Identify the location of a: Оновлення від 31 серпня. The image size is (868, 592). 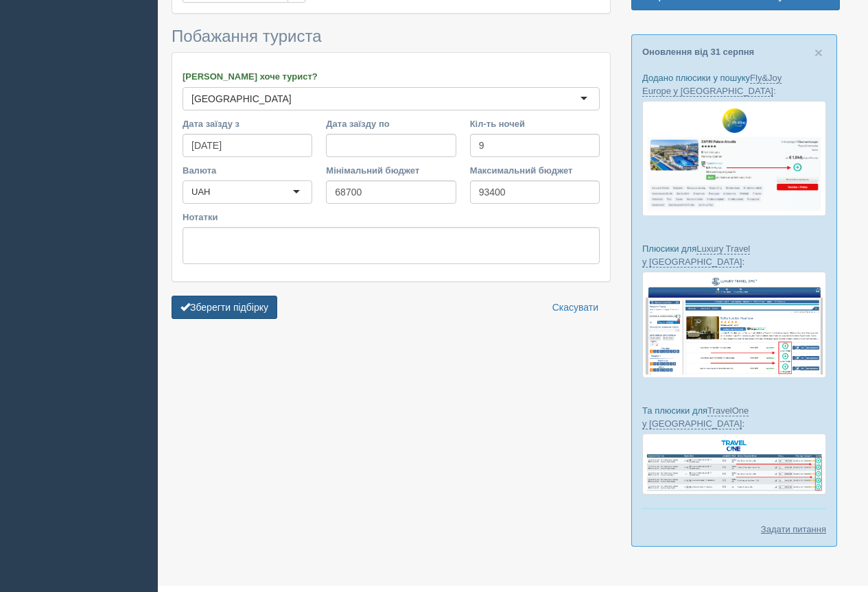
(698, 51).